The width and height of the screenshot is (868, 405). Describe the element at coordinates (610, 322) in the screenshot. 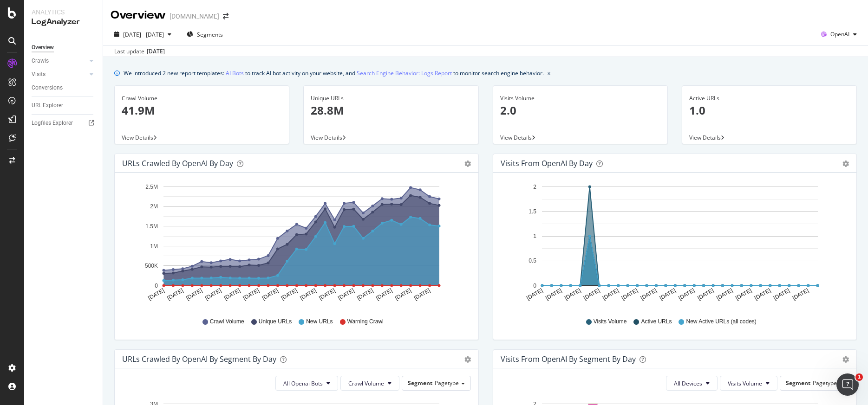

I see `span: Visits Volume` at that location.